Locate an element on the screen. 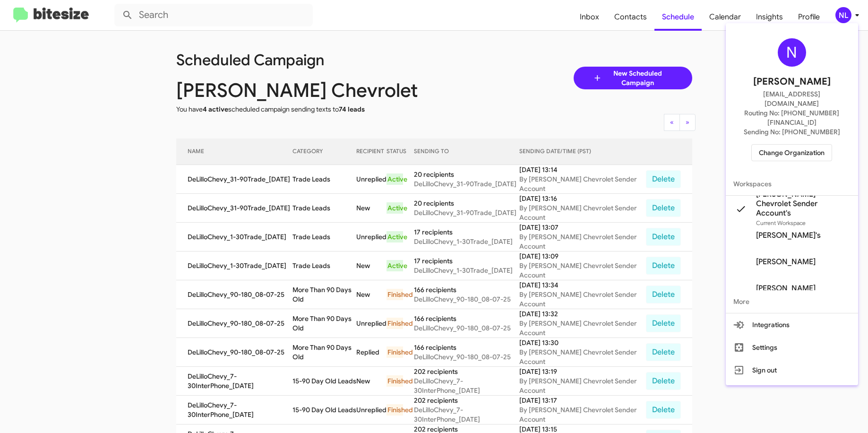 Image resolution: width=868 pixels, height=433 pixels. span: More is located at coordinates (792, 302).